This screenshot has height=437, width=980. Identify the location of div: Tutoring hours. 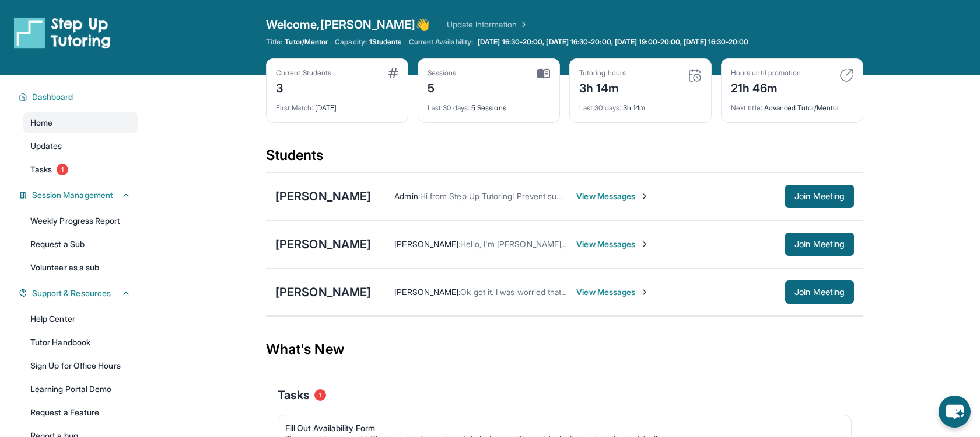
(603, 73).